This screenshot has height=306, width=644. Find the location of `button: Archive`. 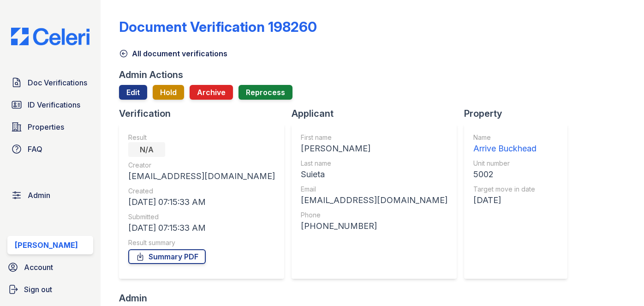

button: Archive is located at coordinates (211, 92).